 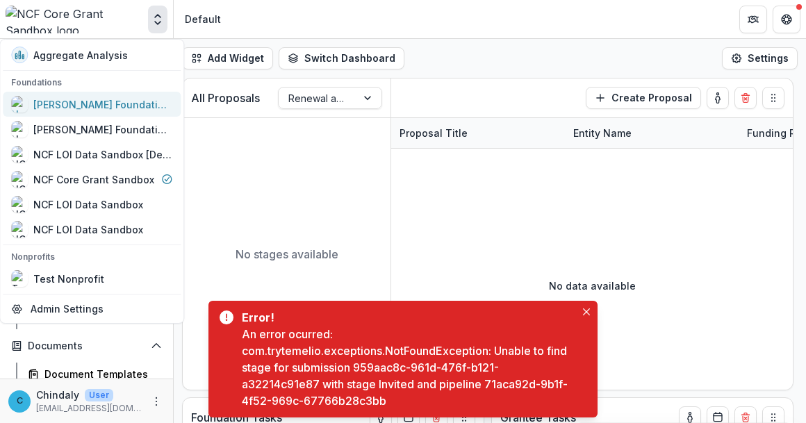 What do you see at coordinates (746, 98) in the screenshot?
I see `button: Delete card` at bounding box center [746, 98].